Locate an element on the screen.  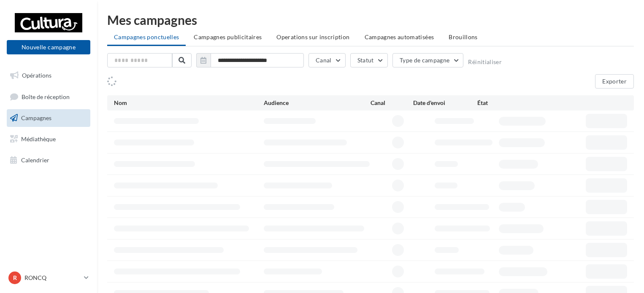
button: Statut is located at coordinates (369, 60).